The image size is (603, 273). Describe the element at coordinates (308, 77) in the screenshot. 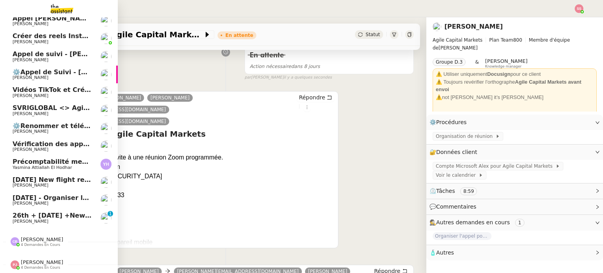

I see `span: il y a quelques secondes` at that location.